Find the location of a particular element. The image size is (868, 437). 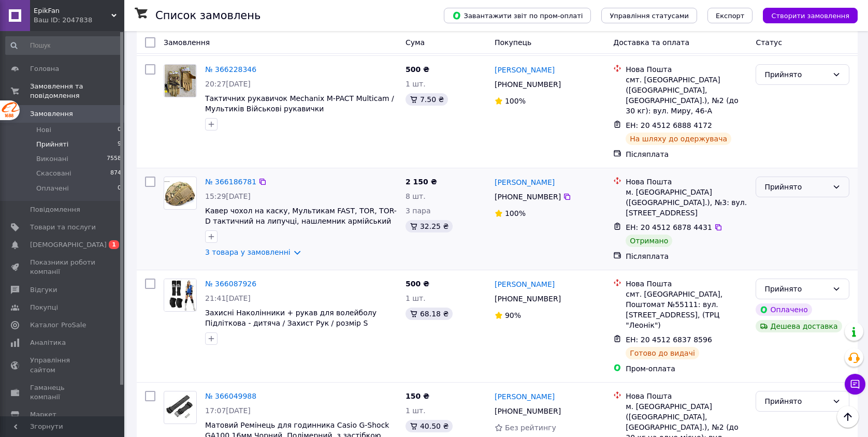

button: Наверх is located at coordinates (848, 417).